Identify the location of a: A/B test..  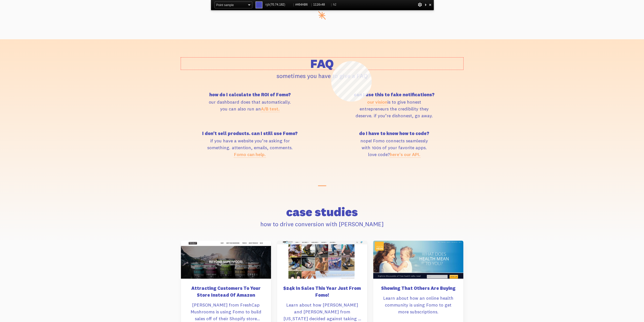
(270, 109).